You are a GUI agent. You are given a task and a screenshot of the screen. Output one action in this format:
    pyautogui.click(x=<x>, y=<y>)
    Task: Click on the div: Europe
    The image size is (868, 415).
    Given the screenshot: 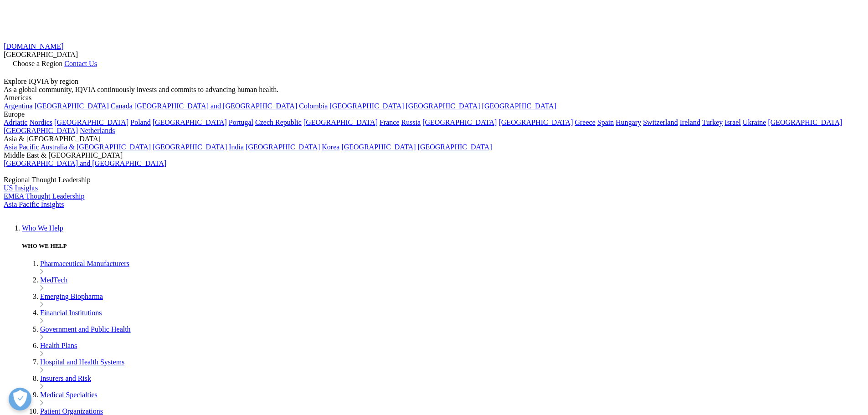 What is the action you would take?
    pyautogui.click(x=434, y=114)
    